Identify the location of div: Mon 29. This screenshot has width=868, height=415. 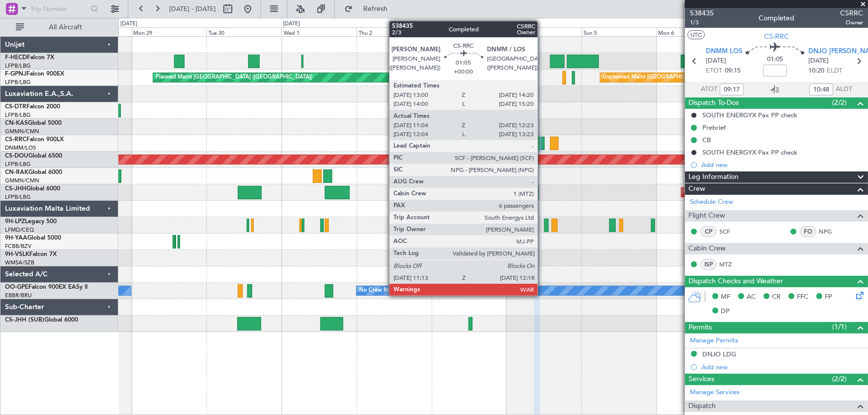
(169, 32).